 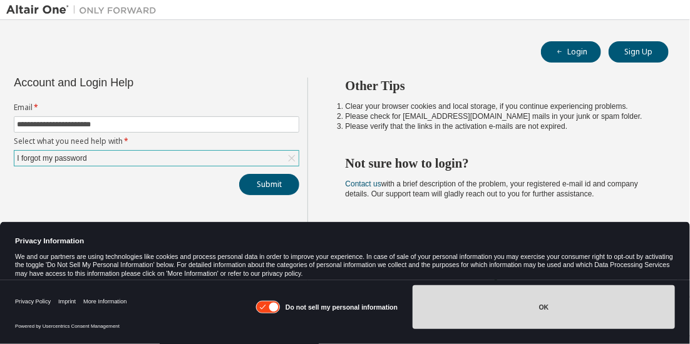 What do you see at coordinates (84, 10) in the screenshot?
I see `img: Altair One` at bounding box center [84, 10].